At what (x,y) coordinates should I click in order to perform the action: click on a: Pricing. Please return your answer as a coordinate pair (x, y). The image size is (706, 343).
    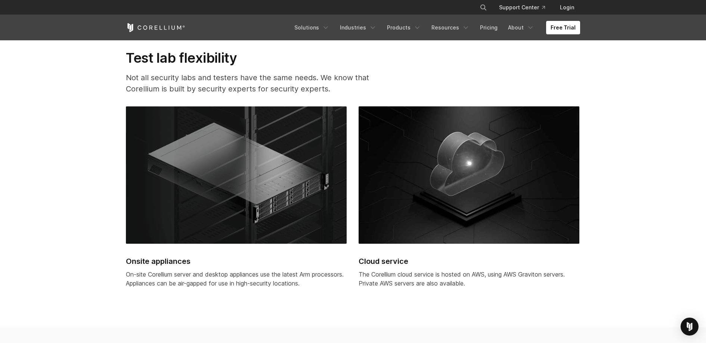
    Looking at the image, I should click on (488, 28).